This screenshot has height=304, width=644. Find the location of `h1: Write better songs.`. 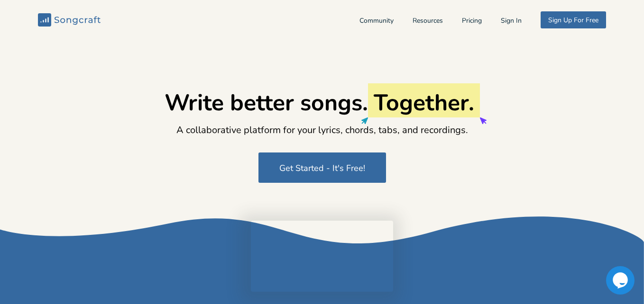

h1: Write better songs. is located at coordinates (322, 104).